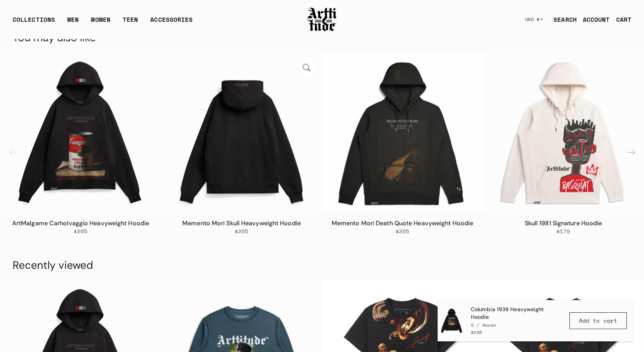  I want to click on span: Columbia 1939 Heavyweight Hoodie, so click(514, 313).